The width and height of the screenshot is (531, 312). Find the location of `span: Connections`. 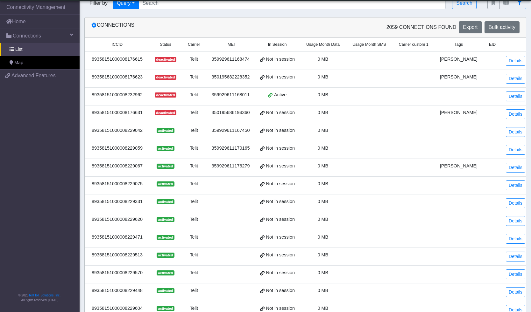

span: Connections is located at coordinates (27, 36).